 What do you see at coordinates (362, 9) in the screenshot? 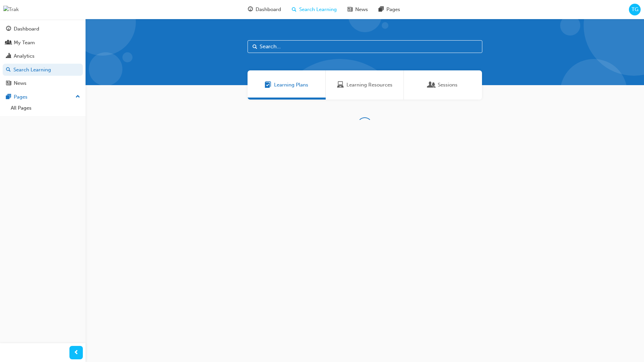
I see `span: News` at bounding box center [362, 9].